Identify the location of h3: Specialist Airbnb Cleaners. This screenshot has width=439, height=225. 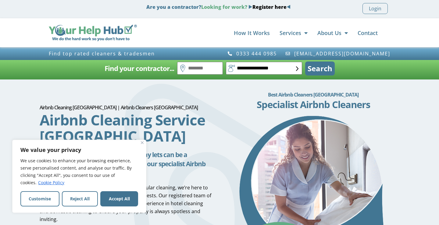
(313, 104).